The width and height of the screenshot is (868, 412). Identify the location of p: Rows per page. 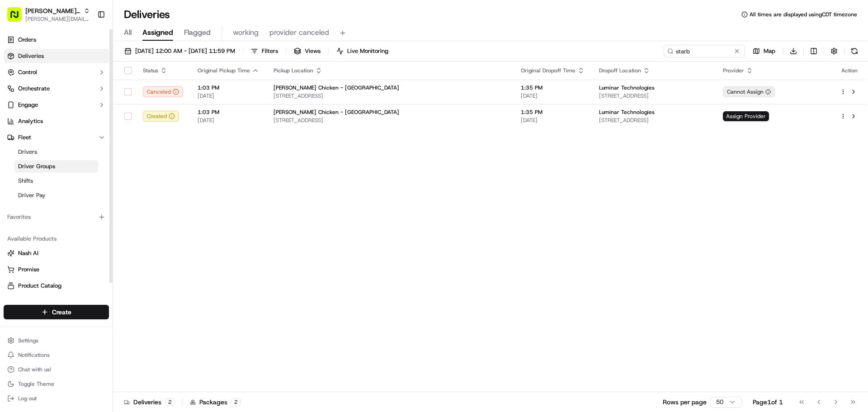
(685, 402).